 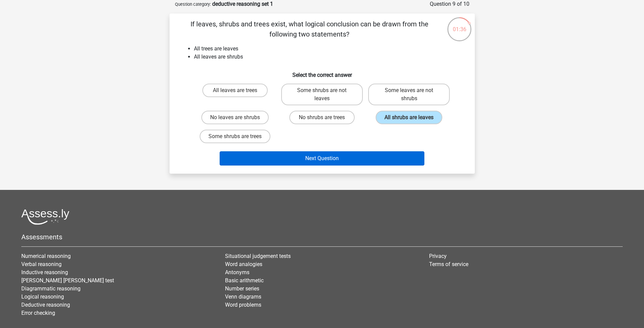 I want to click on small: Question category:, so click(x=193, y=4).